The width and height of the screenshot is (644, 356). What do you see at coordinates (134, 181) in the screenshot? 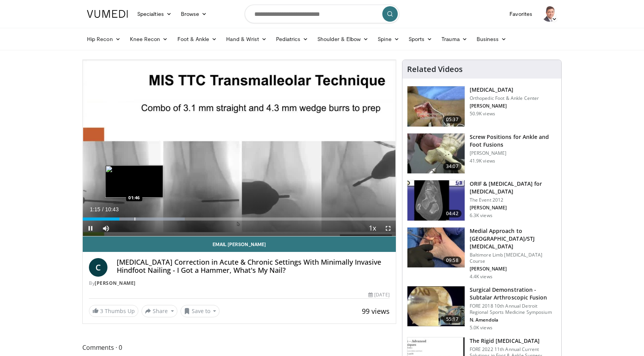
I see `img: image.jpeg` at bounding box center [134, 181].